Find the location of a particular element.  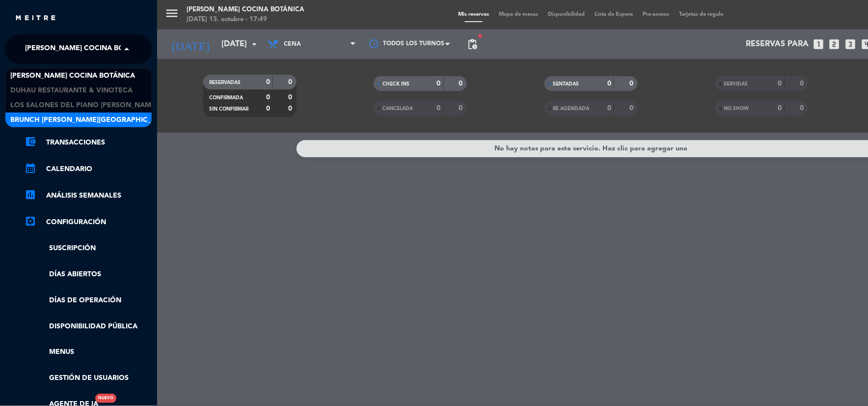

i: settings_applications is located at coordinates (30, 222).